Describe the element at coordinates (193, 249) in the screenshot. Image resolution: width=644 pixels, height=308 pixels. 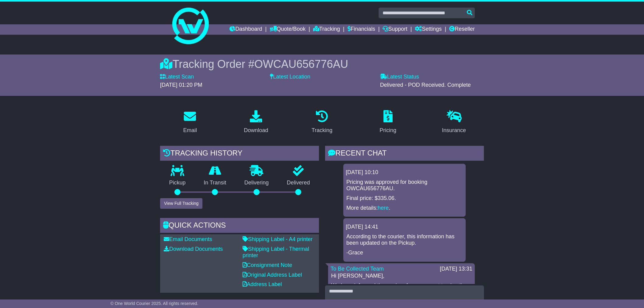
I see `a: Download Documents` at that location.